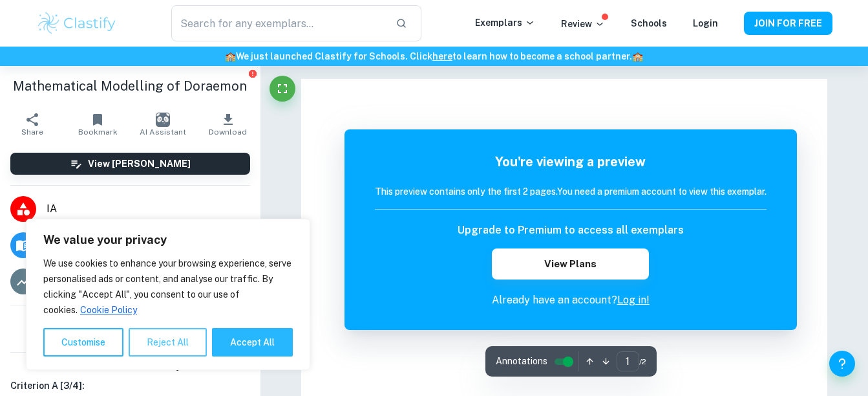  What do you see at coordinates (634, 299) in the screenshot?
I see `a: Log in!` at bounding box center [634, 299].